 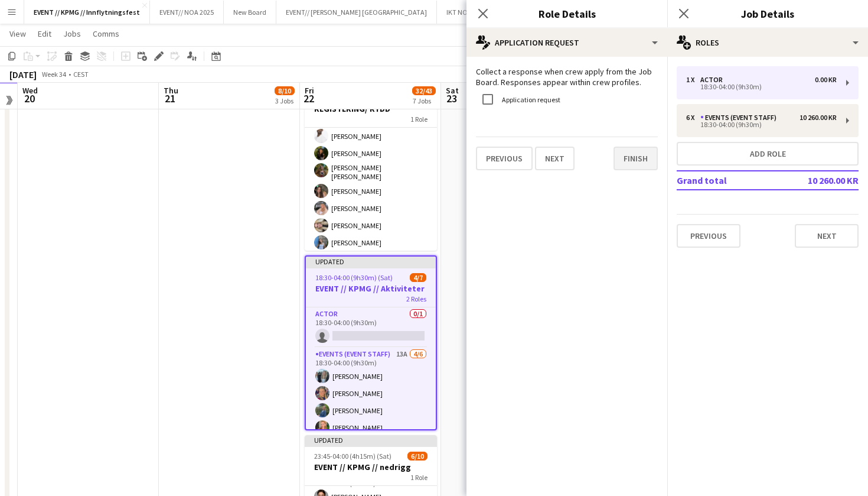 I want to click on a: Comms, so click(x=105, y=33).